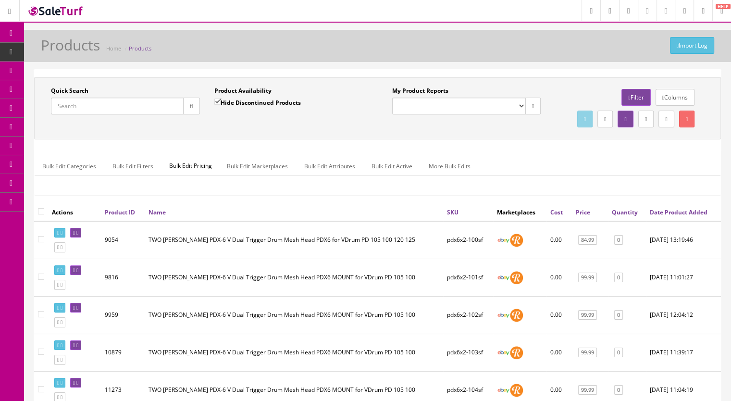 This screenshot has width=731, height=401. What do you see at coordinates (684, 315) in the screenshot?
I see `td: 2023-10-30 12:04:12` at bounding box center [684, 315].